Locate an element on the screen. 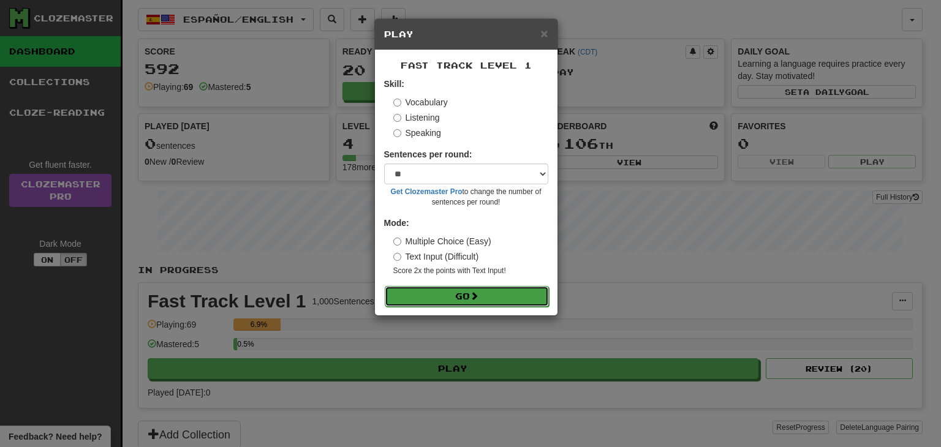 This screenshot has width=941, height=447. button: Go is located at coordinates (467, 296).